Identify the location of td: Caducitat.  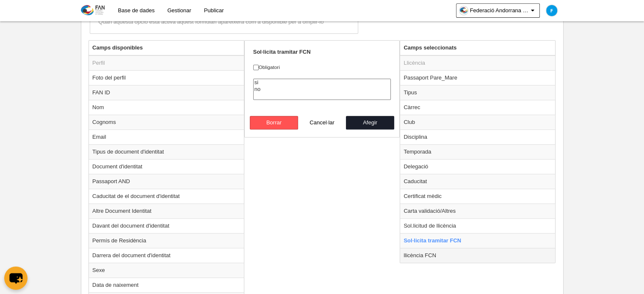
(478, 181).